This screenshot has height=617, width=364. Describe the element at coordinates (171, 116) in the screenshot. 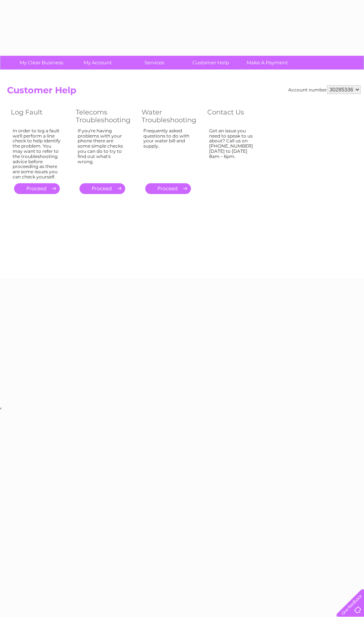

I see `th: Water Troubleshooting` at that location.